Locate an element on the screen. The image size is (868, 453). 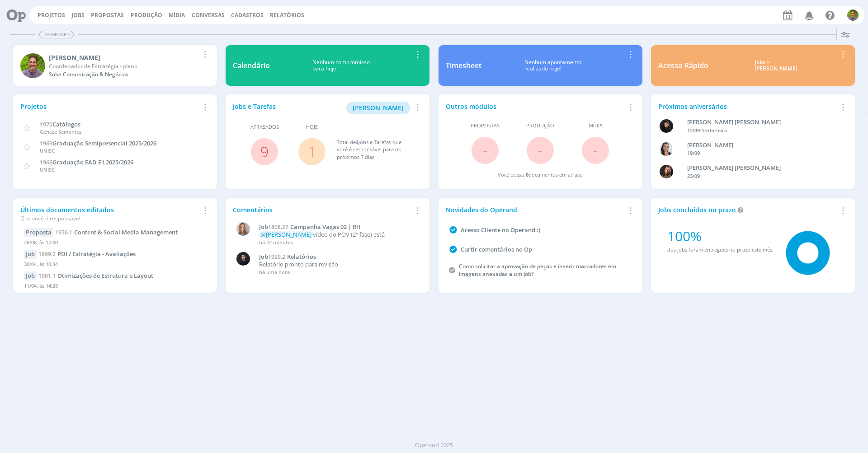
div: Calendário is located at coordinates (252, 66).